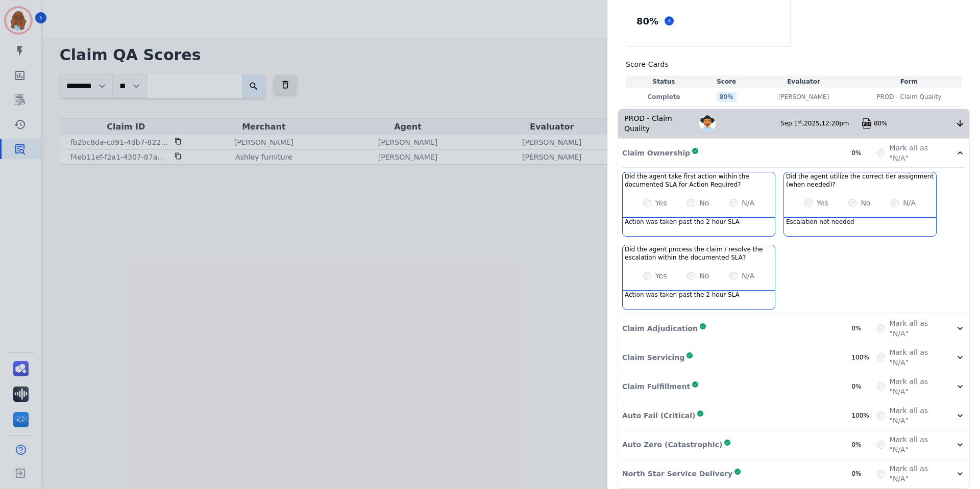  Describe the element at coordinates (660, 328) in the screenshot. I see `p: Claim Adjudication` at that location.